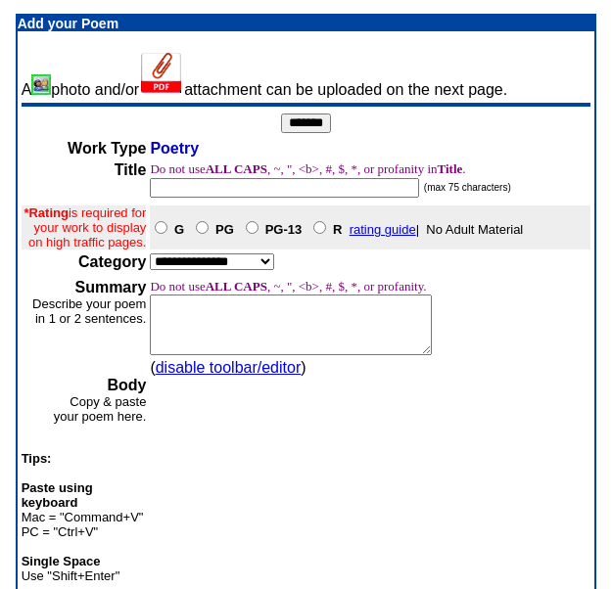 The image size is (612, 589). What do you see at coordinates (306, 23) in the screenshot?
I see `p: Add your Poem` at bounding box center [306, 23].